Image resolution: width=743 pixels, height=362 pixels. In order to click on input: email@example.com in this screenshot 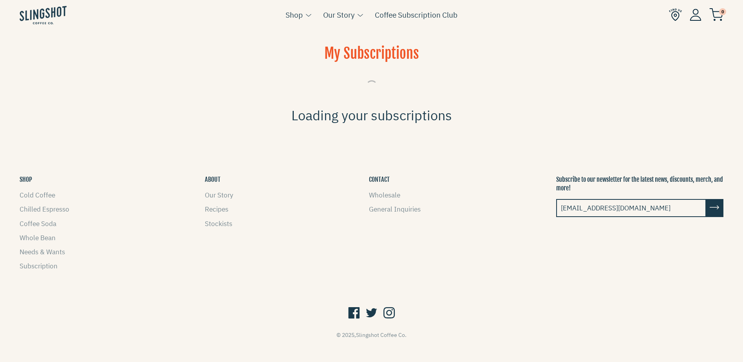, I will do `click(631, 208)`.